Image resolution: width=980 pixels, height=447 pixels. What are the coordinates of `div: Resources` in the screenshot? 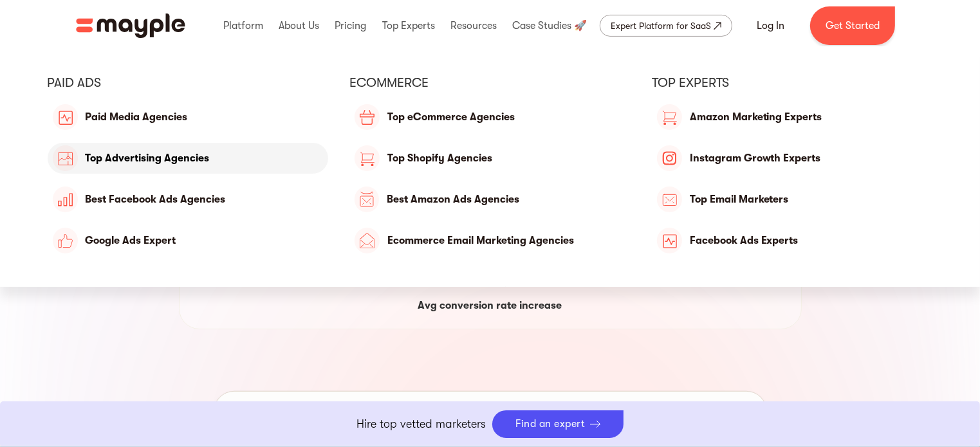 It's located at (474, 26).